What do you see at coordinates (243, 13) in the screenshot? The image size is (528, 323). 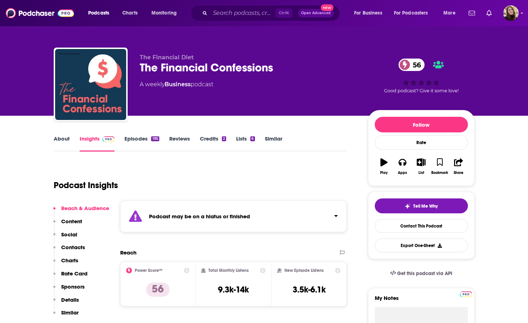 I see `input: Search podcasts, credits, & more...` at bounding box center [243, 13].